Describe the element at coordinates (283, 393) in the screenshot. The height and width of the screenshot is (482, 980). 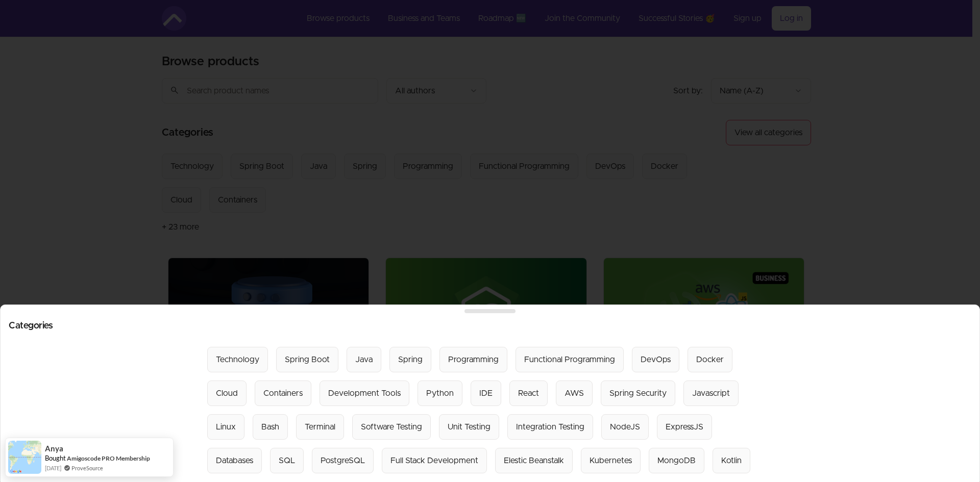
I see `div: Containers` at that location.